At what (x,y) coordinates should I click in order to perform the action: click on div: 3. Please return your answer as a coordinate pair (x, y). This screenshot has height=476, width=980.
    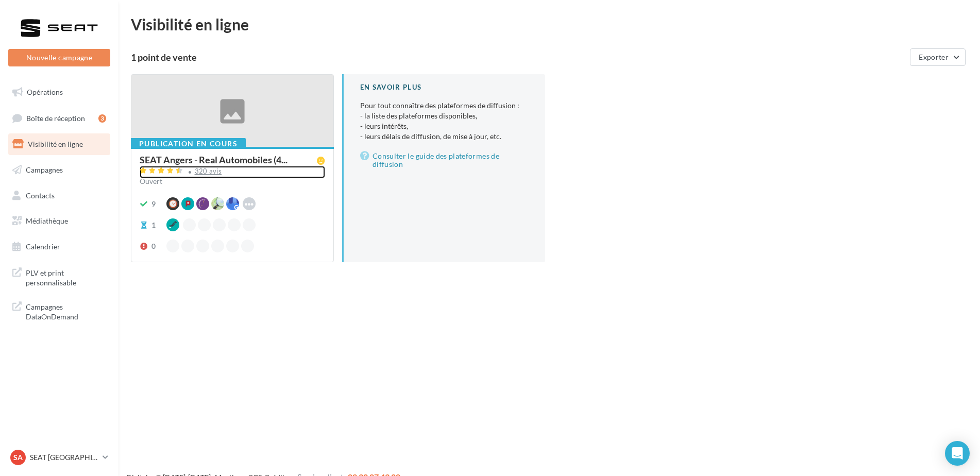
    Looking at the image, I should click on (102, 118).